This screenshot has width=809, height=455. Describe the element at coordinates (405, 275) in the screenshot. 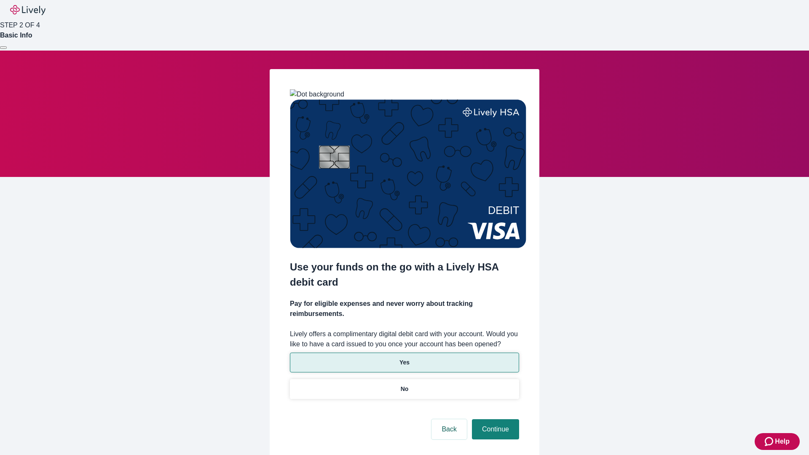

I see `h2: Use your funds on the go with a Lively HSA debit card` at that location.